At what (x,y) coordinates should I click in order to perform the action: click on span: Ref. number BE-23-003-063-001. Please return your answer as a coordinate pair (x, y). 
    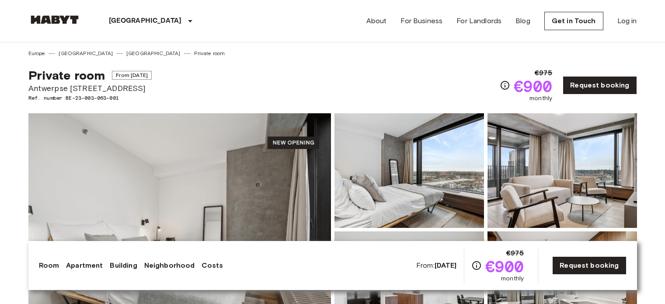
    Looking at the image, I should click on (90, 98).